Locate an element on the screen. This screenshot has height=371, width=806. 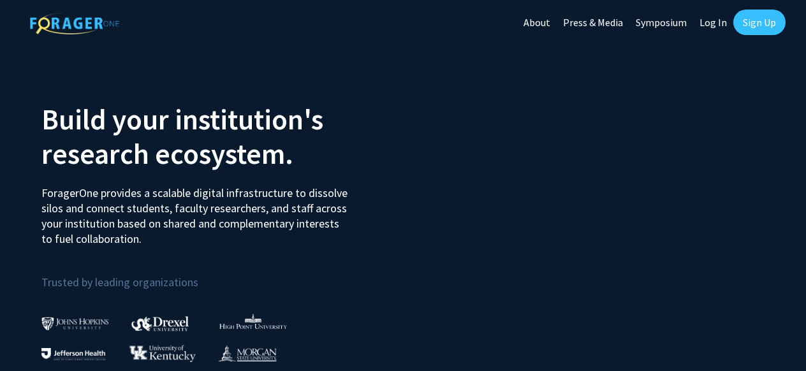
p: ForagerOne provides a scalable digital infrastructure to dissolve silos and connect students, fac... is located at coordinates (196, 211).